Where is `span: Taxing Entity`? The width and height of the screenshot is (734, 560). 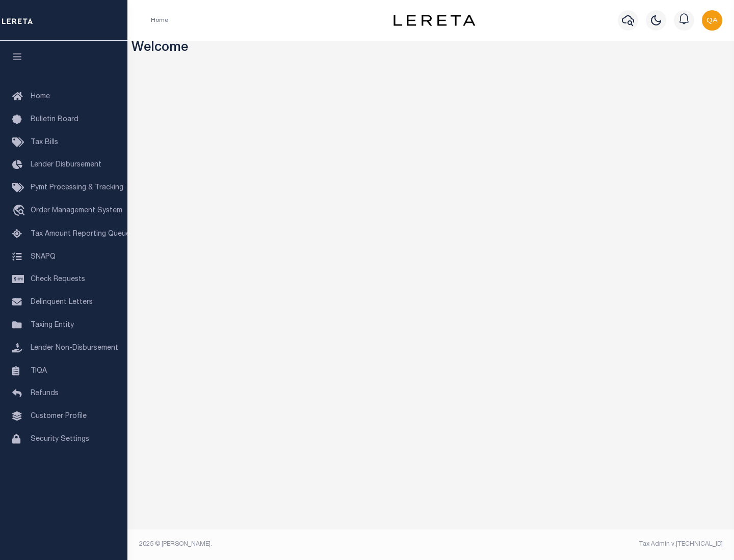
span: Taxing Entity is located at coordinates (52, 325).